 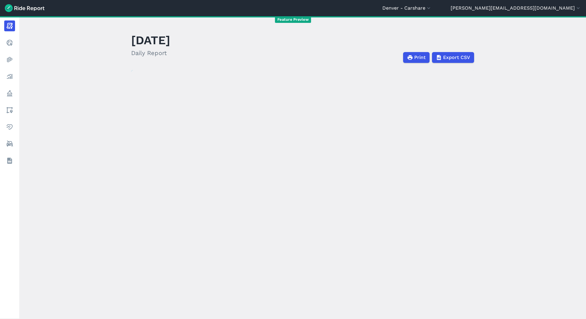 I want to click on button: Export CSV, so click(x=453, y=57).